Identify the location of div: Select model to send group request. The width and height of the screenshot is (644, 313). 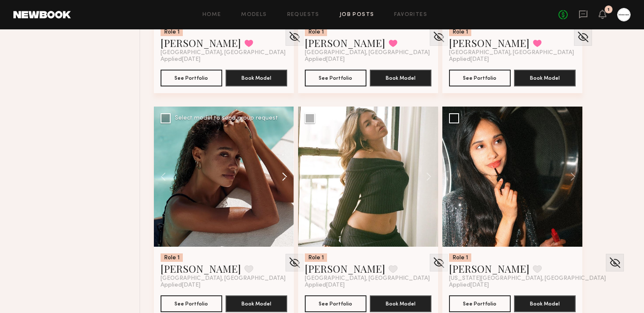
(226, 118).